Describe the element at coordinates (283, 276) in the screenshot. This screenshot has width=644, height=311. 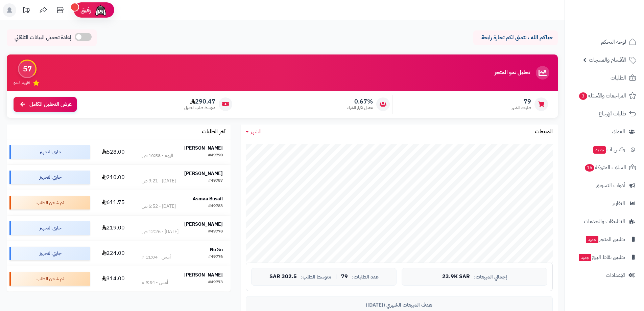
I see `span: 302.5 SAR` at that location.